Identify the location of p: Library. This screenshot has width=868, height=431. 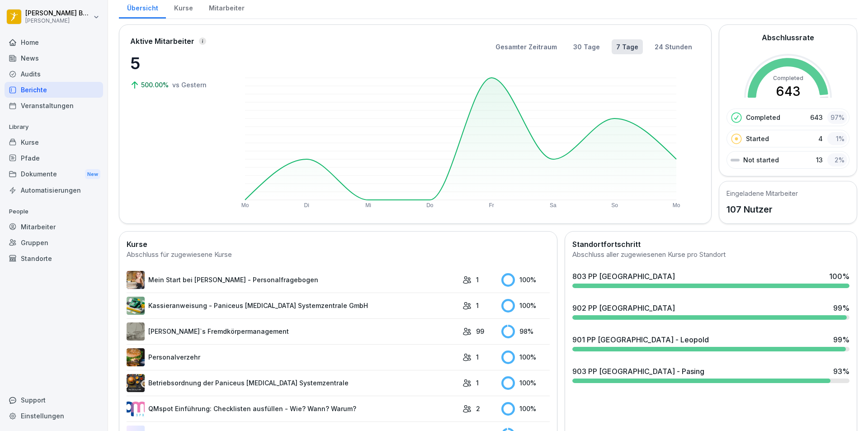
(53, 127).